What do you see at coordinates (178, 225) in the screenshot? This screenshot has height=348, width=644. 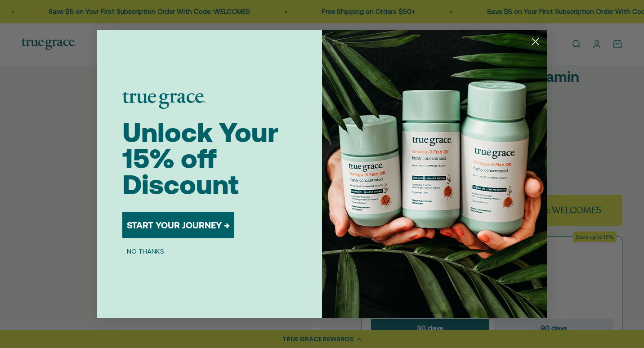 I see `button: START YOUR JOURNEY →` at bounding box center [178, 225].